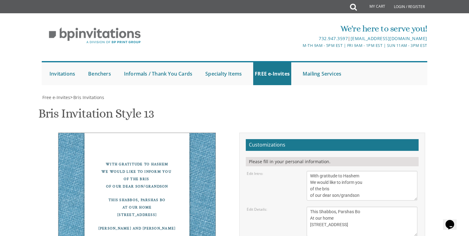  I want to click on a: Invitations, so click(62, 74).